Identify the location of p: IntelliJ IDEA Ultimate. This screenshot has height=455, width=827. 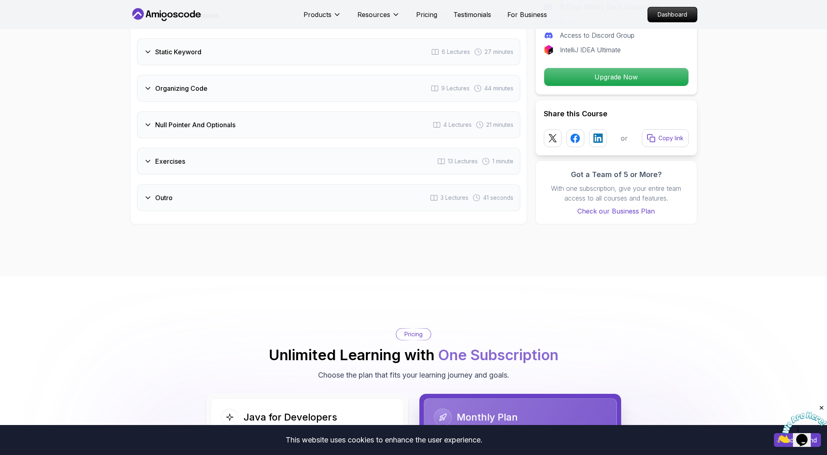
(590, 50).